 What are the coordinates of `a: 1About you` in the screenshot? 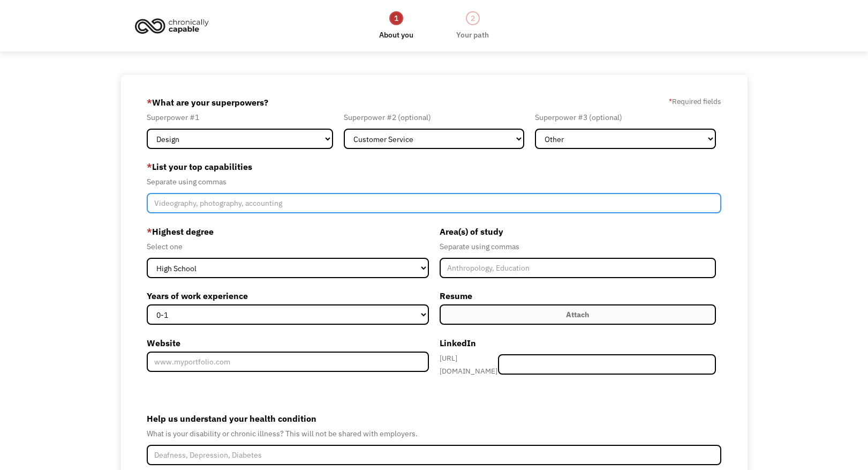 It's located at (396, 26).